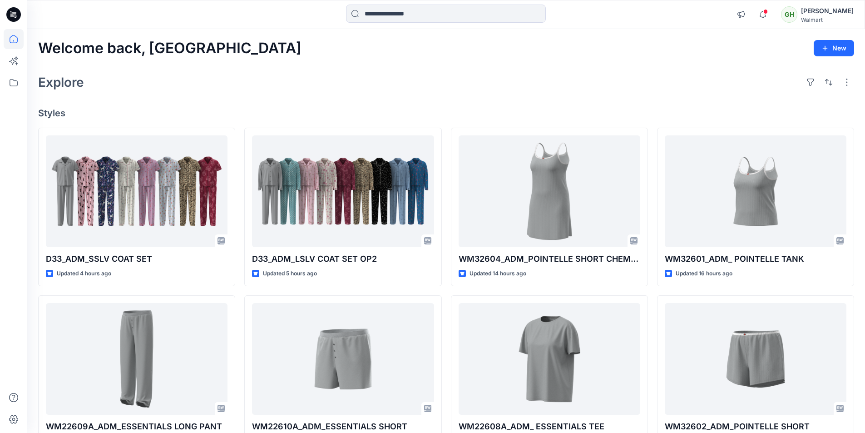 The width and height of the screenshot is (865, 433). I want to click on a: WM32601_ADM_ POINTELLE TANK, so click(755, 191).